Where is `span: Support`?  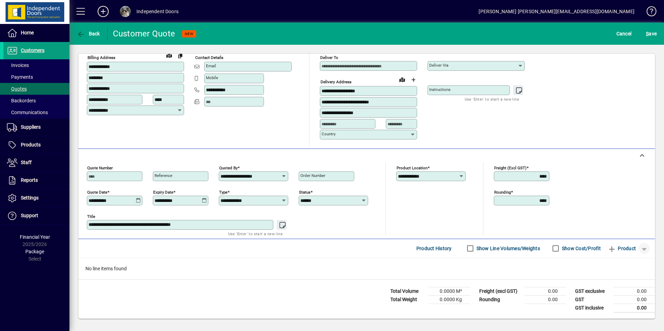 span: Support is located at coordinates (30, 216).